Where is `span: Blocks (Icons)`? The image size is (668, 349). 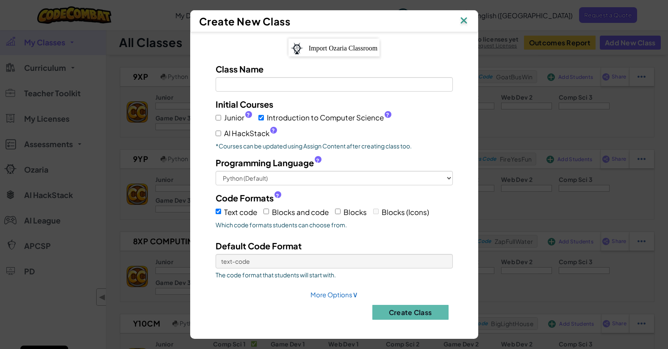 span: Blocks (Icons) is located at coordinates (405, 212).